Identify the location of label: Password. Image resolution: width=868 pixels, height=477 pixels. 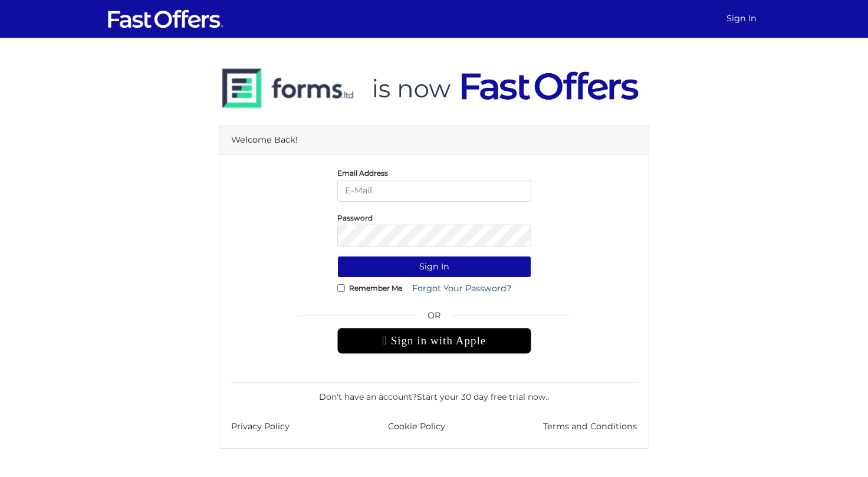
(355, 218).